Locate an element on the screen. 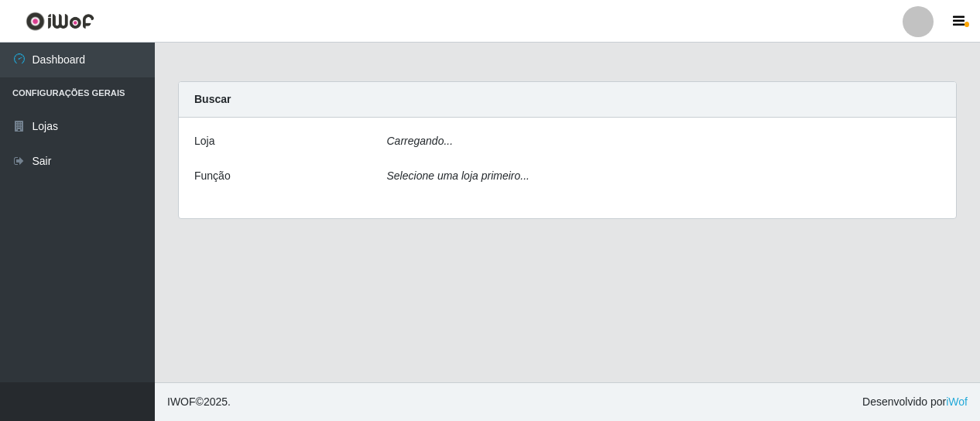  i: Selecione uma loja primeiro... is located at coordinates (459, 176).